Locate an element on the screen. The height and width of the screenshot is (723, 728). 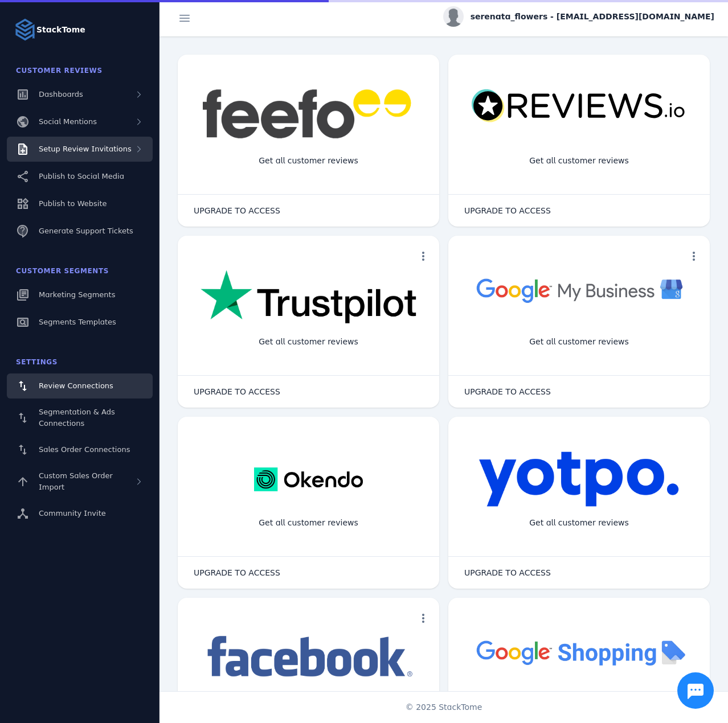
span: Publish to Website is located at coordinates (73, 204).